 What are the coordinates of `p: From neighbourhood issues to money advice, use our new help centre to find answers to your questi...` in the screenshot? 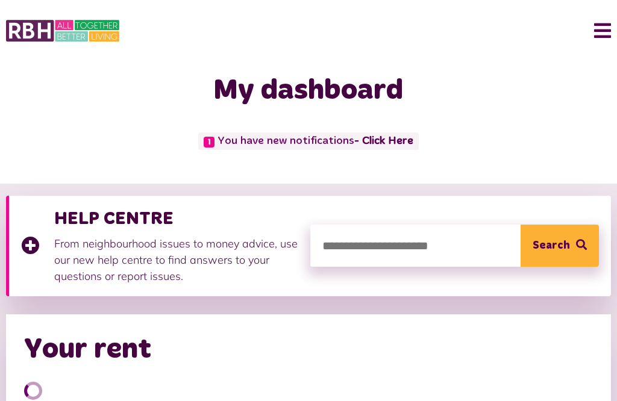 It's located at (176, 260).